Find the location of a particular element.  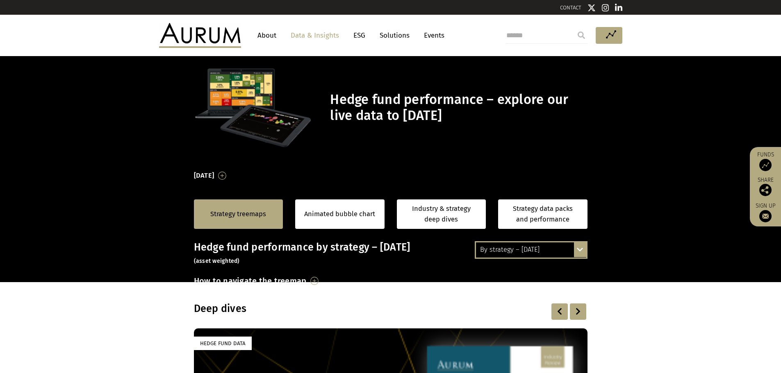

div: Hedge Fund Data is located at coordinates (223, 344).